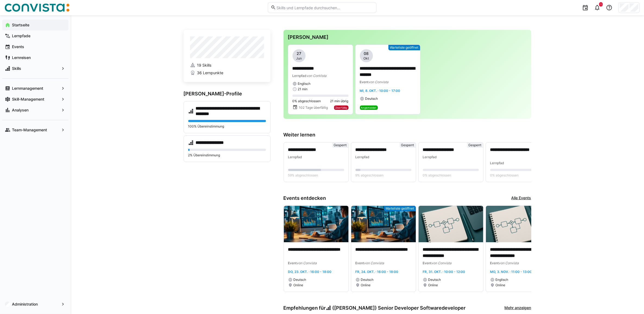  Describe the element at coordinates (369, 107) in the screenshot. I see `span: Angemeldet` at that location.